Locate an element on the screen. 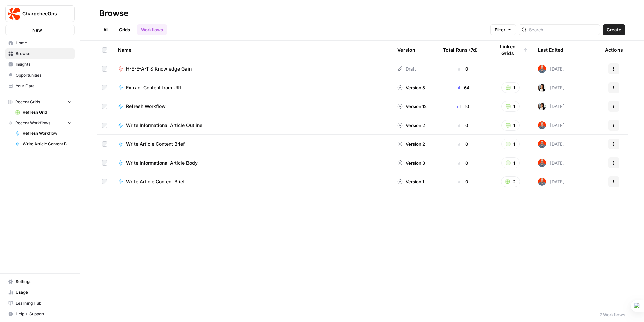 The height and width of the screenshot is (322, 644). a: Usage is located at coordinates (40, 293).